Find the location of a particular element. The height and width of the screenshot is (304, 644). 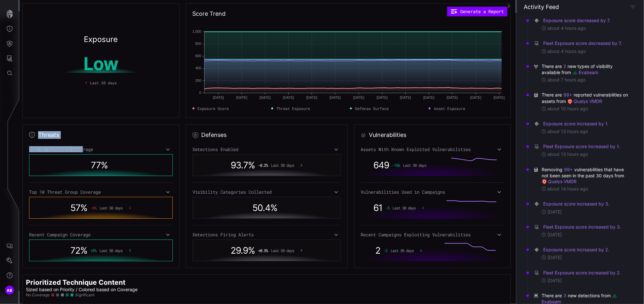

span: 93.7 % is located at coordinates (243, 165).